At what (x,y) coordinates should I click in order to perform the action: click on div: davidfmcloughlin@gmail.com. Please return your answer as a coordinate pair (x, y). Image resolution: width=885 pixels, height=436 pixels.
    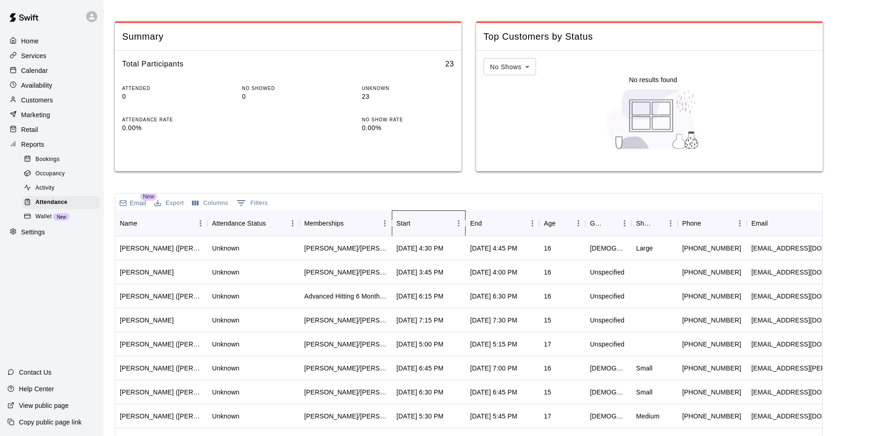
    Looking at the image, I should click on (807, 344).